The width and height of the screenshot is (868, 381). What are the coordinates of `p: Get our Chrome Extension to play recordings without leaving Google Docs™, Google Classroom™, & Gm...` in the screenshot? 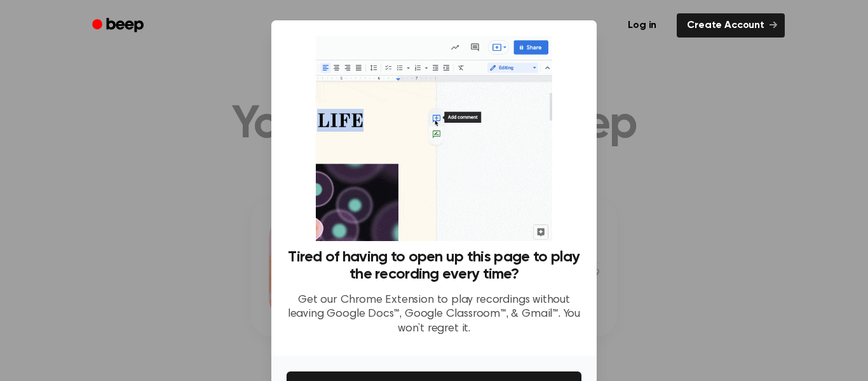 It's located at (434, 315).